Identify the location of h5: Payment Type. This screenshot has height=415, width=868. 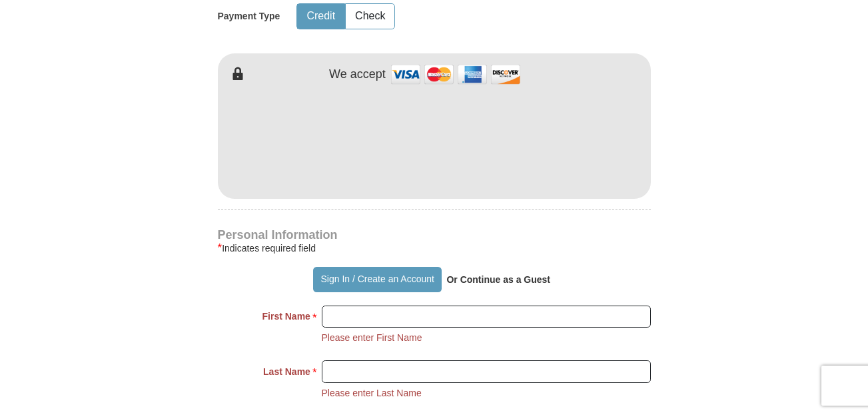
(249, 16).